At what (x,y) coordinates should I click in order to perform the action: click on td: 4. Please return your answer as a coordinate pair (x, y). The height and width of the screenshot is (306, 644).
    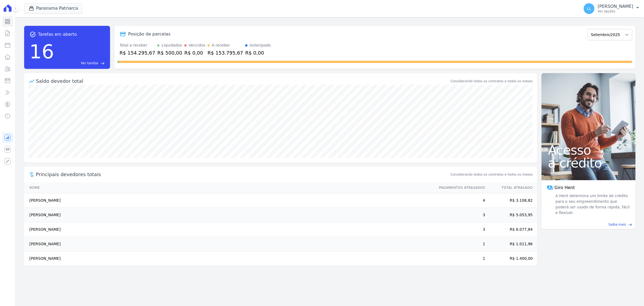
    Looking at the image, I should click on (460, 201).